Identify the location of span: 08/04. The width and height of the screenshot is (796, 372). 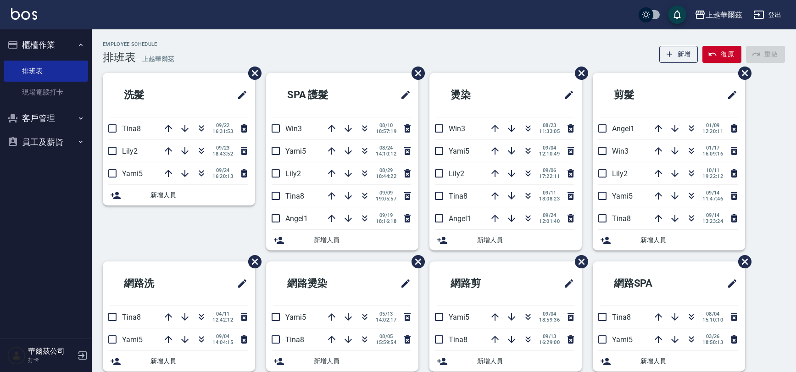
(712, 314).